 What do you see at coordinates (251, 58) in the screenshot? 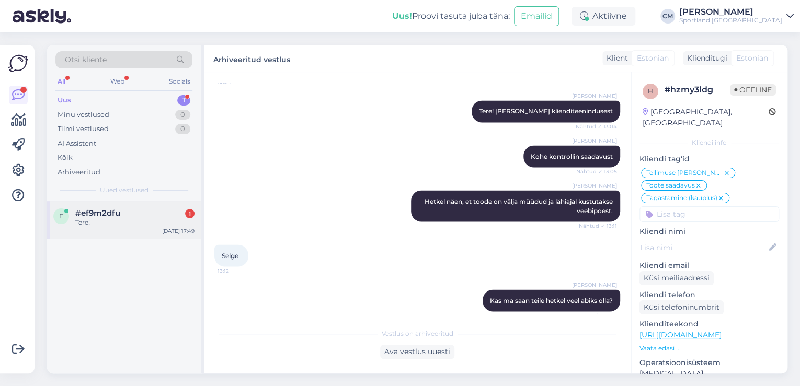
I see `label: Arhiveeritud vestlus` at bounding box center [251, 58].